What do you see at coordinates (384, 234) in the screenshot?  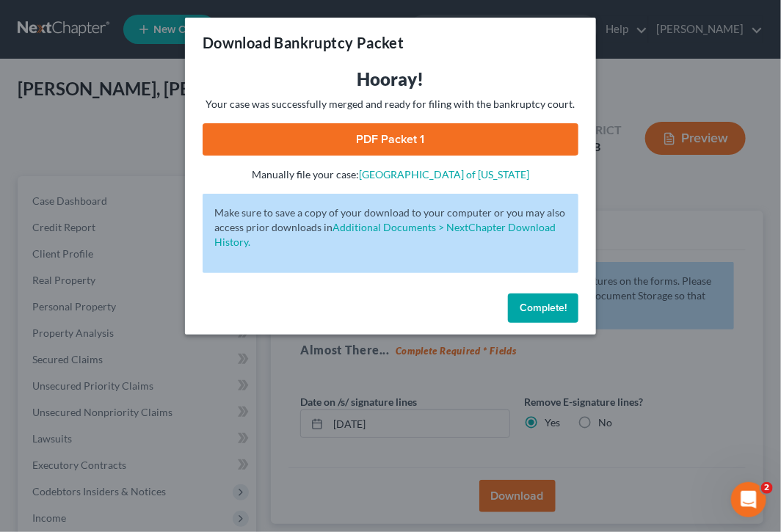 I see `a: Additional Documents > NextChapter Download History.` at bounding box center [384, 234].